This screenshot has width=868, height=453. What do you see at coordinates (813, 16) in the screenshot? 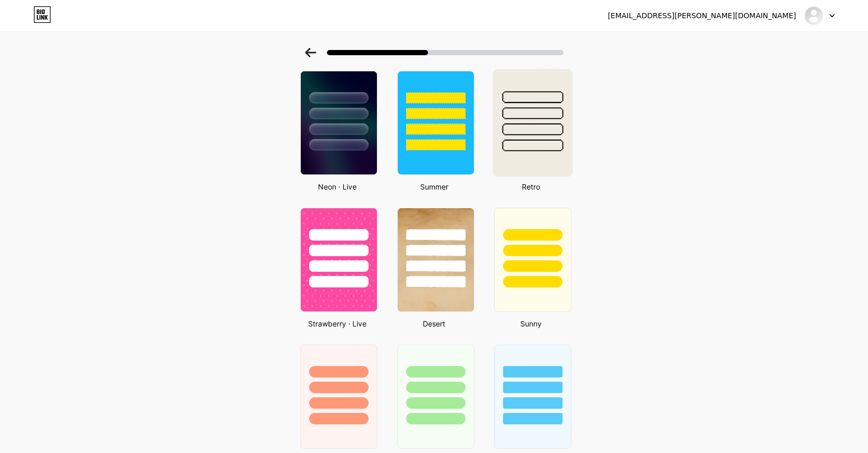
I see `img: removale` at bounding box center [813, 16].